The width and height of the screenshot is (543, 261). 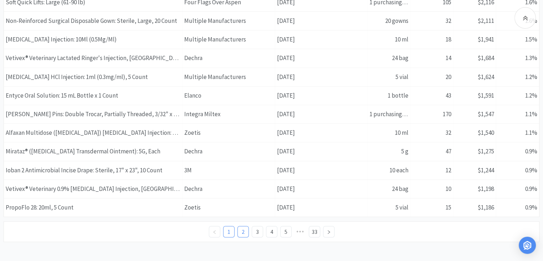 What do you see at coordinates (486, 58) in the screenshot?
I see `span: $1,684` at bounding box center [486, 58].